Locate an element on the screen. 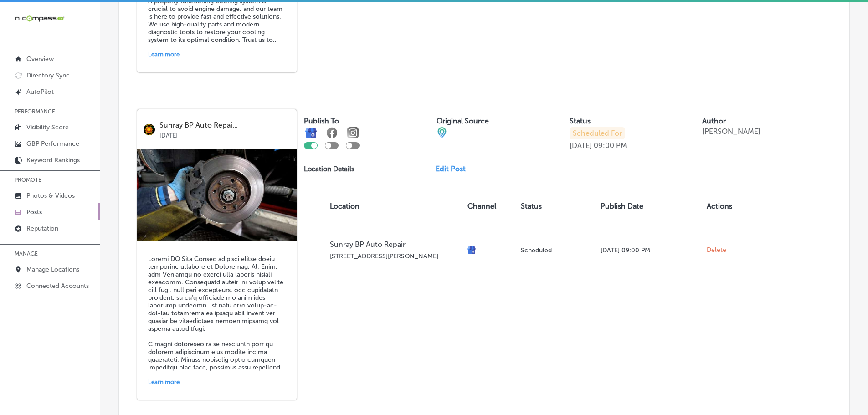 The width and height of the screenshot is (868, 415). label: Status is located at coordinates (580, 121).